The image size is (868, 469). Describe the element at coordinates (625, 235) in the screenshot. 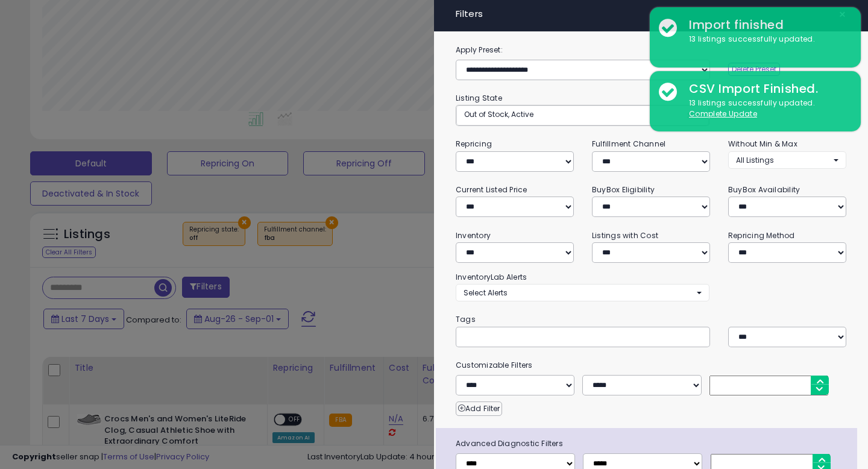

I see `small: Listings with Cost` at that location.